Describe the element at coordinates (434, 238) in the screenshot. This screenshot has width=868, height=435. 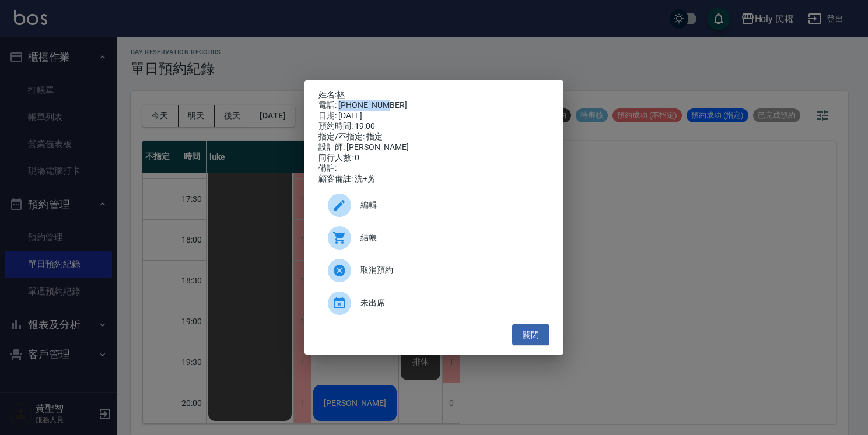
I see `div: 結帳` at that location.